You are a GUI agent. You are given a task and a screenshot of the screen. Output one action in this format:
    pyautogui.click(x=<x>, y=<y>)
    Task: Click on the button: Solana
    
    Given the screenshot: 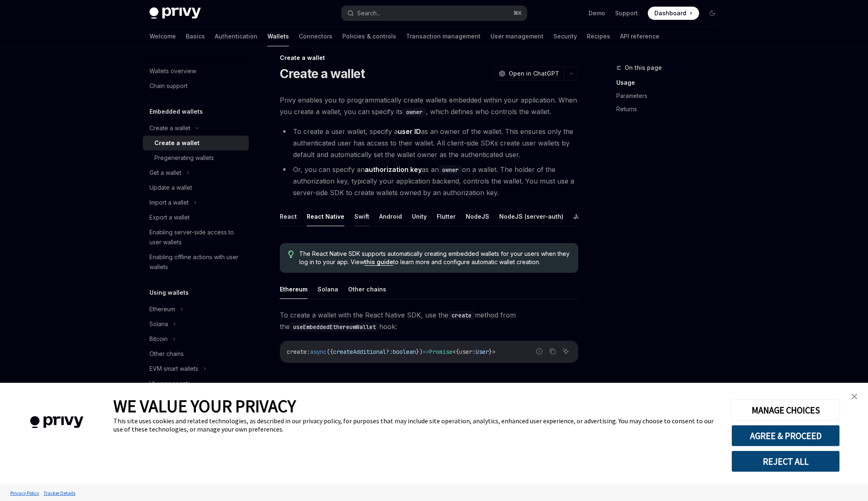 What is the action you would take?
    pyautogui.click(x=328, y=289)
    